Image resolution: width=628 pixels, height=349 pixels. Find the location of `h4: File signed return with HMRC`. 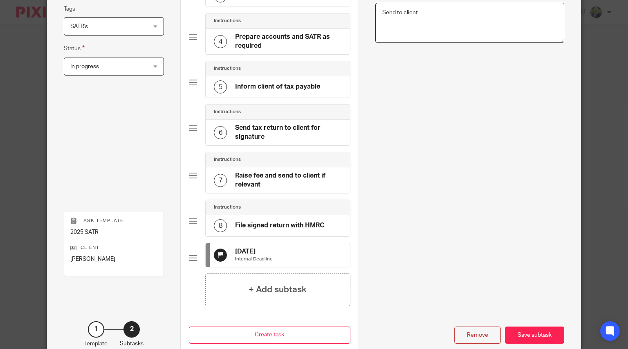

h4: File signed return with HMRC is located at coordinates (280, 226).